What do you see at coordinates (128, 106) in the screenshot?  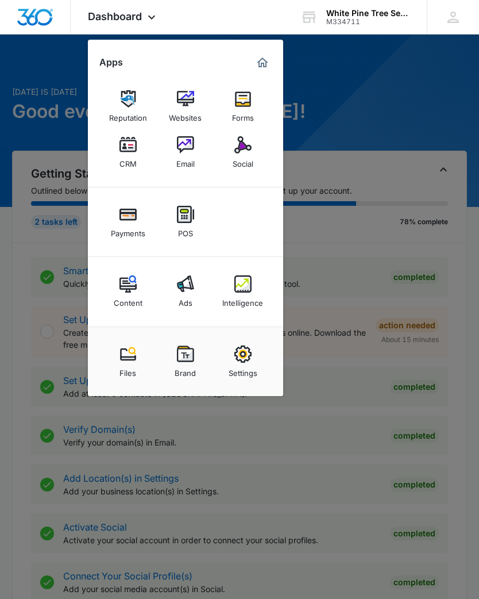 I see `a: Reputation` at bounding box center [128, 106].